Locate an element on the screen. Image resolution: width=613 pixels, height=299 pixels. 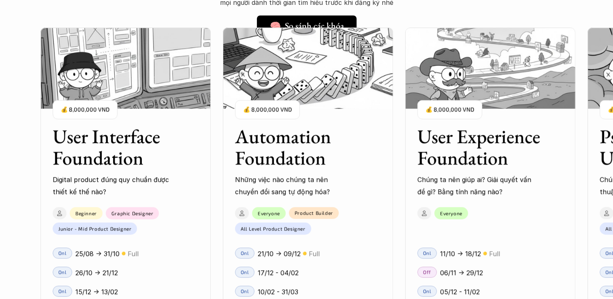
h3: User Interface Foundation is located at coordinates (116, 147).